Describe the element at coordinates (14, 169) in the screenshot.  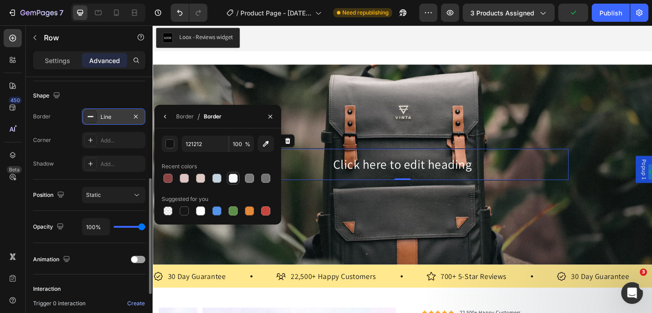
I see `div: Beta` at that location.